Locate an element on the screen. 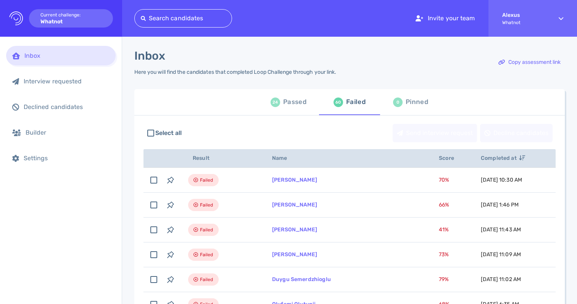  span: Name is located at coordinates (284, 158).